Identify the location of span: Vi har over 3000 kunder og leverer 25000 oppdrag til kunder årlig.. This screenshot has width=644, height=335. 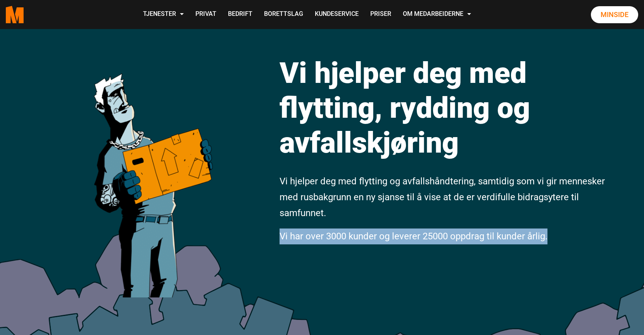
(413, 236).